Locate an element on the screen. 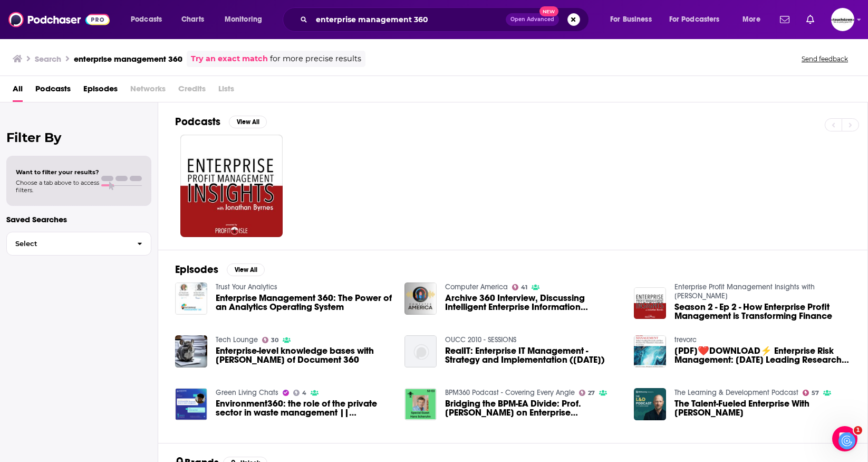 The height and width of the screenshot is (462, 868). h2: Episodes is located at coordinates (197, 269).